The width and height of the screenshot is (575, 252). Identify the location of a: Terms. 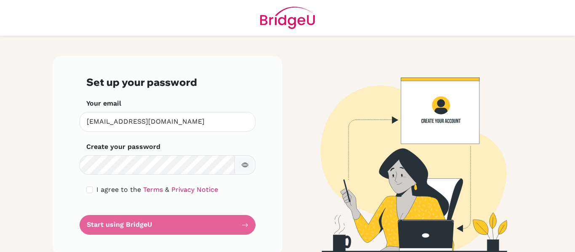
(153, 190).